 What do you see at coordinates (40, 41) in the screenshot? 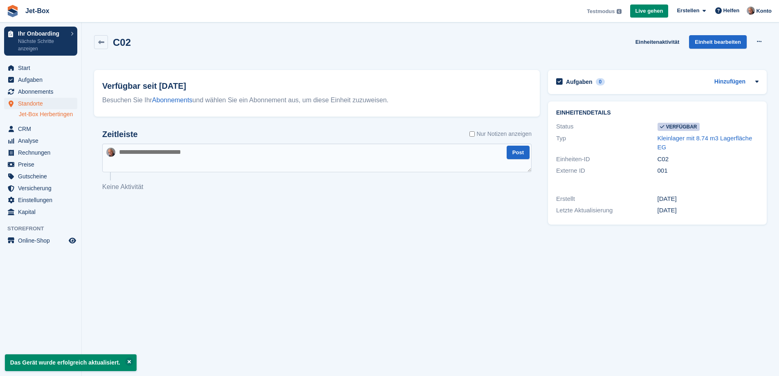
I see `a: Ihr Onboarding Nächste Schritte anzeigen` at bounding box center [40, 41].